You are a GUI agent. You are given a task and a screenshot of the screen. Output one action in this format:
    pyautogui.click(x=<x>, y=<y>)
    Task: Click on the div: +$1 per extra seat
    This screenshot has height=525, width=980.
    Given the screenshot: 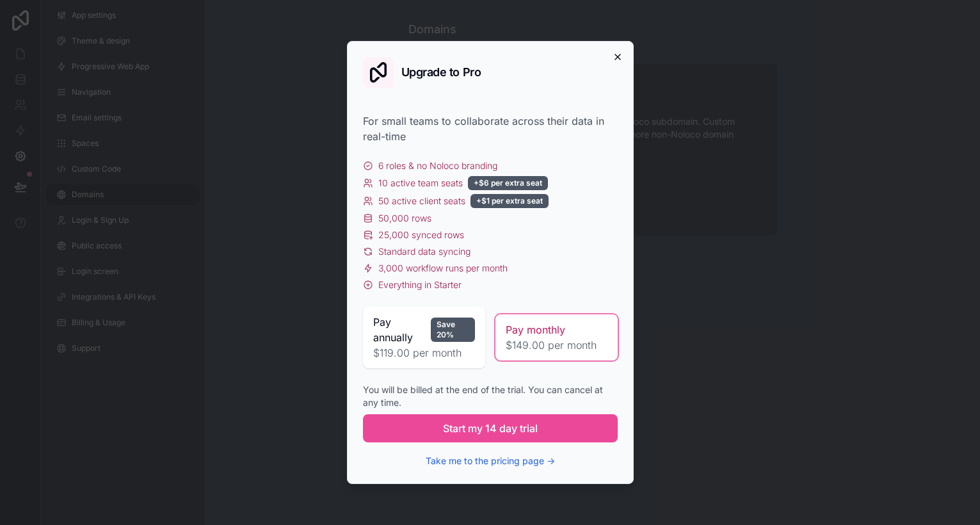 What is the action you would take?
    pyautogui.click(x=509, y=201)
    